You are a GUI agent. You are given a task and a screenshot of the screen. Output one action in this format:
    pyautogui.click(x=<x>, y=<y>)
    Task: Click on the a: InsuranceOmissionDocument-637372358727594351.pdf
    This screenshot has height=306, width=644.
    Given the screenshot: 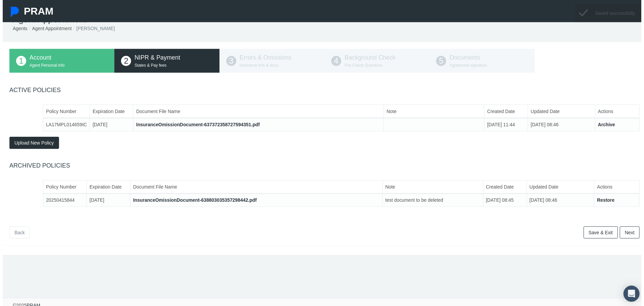 What is the action you would take?
    pyautogui.click(x=197, y=126)
    